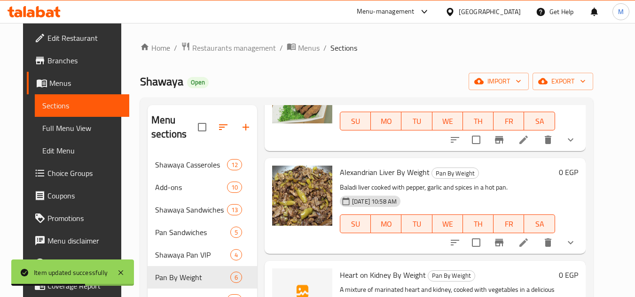  I want to click on a: Sections, so click(82, 106).